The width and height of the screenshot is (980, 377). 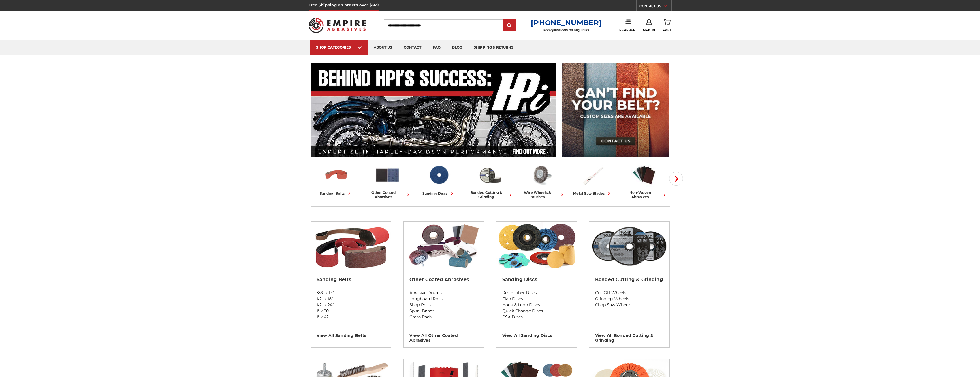 What do you see at coordinates (388, 181) in the screenshot?
I see `a: other coated abrasives` at bounding box center [388, 181].